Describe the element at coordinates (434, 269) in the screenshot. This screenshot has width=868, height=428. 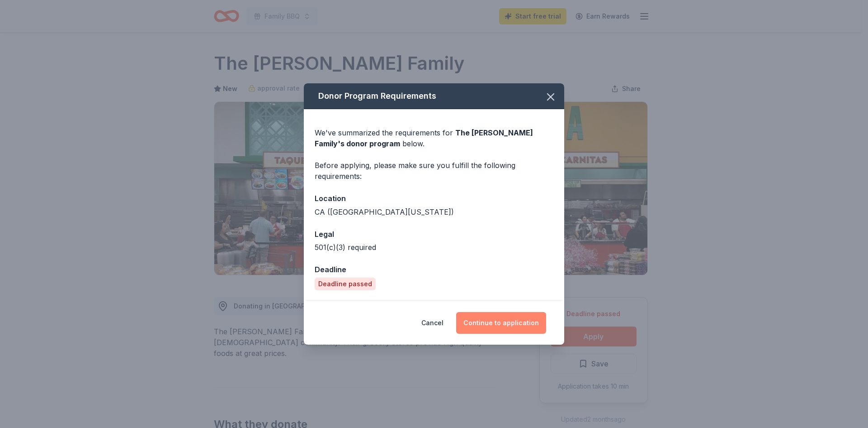
I see `div: Deadline` at that location.